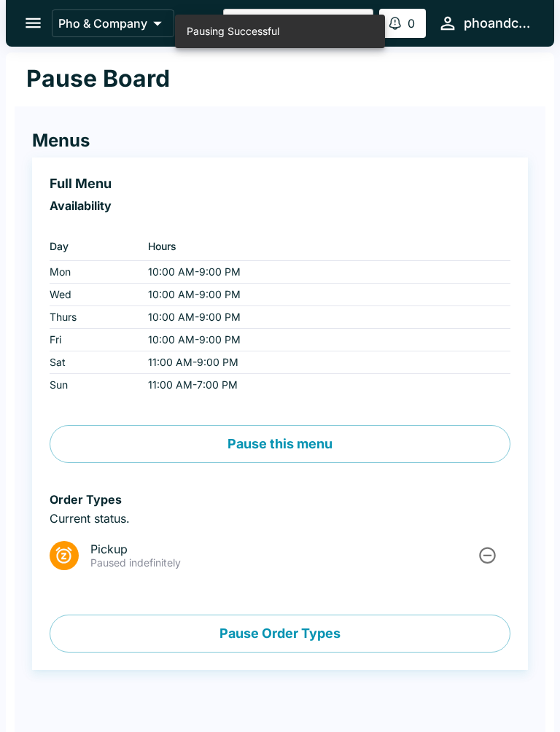 This screenshot has width=560, height=732. Describe the element at coordinates (280, 206) in the screenshot. I see `h6: Availability` at that location.